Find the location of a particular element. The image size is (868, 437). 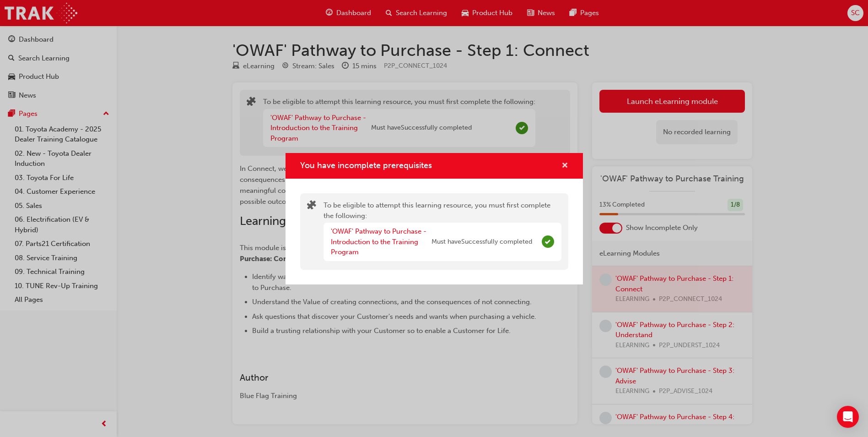

span: puzzle-icon is located at coordinates (312, 206).